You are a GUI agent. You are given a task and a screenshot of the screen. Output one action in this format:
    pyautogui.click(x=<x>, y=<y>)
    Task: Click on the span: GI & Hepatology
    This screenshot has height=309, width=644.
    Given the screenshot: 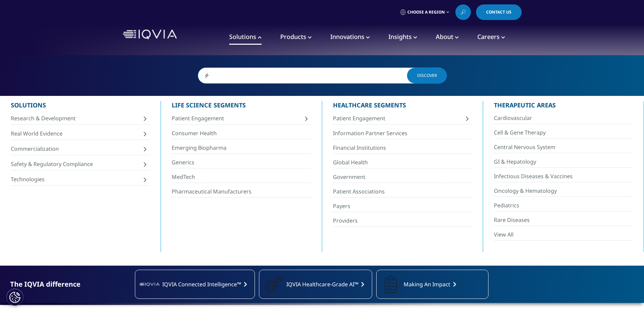 What is the action you would take?
    pyautogui.click(x=563, y=162)
    